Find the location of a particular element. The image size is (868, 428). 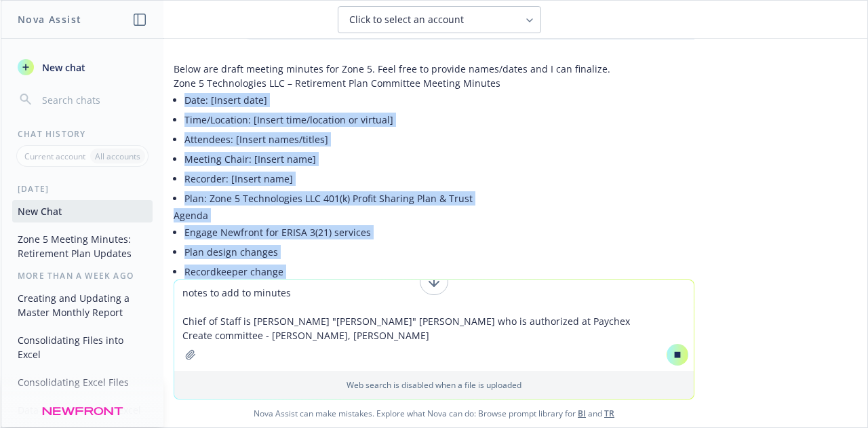

li: Recorder: [Insert name] is located at coordinates (439, 178).